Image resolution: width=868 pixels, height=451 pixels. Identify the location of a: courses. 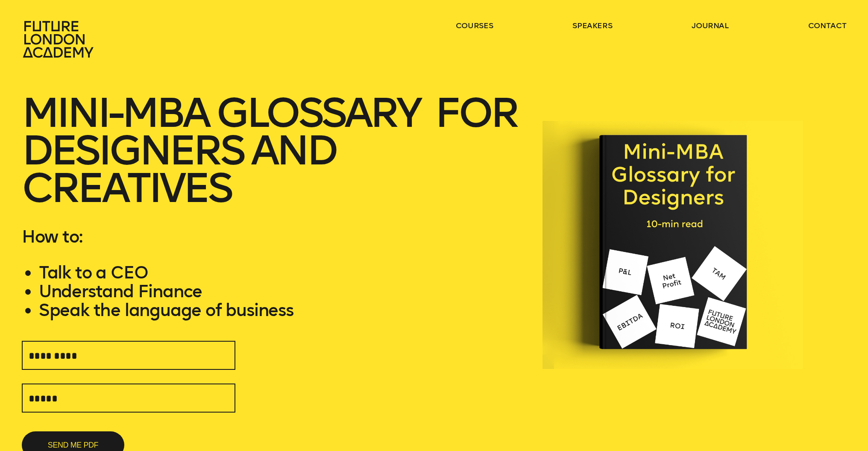
(475, 26).